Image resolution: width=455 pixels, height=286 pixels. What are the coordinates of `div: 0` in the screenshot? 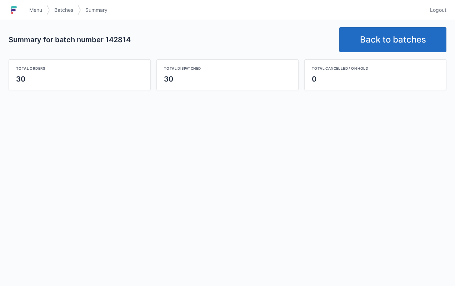 It's located at (376, 79).